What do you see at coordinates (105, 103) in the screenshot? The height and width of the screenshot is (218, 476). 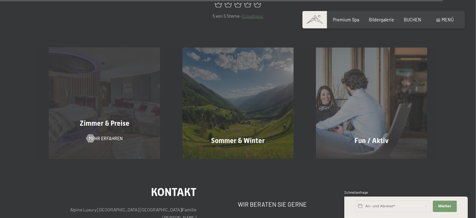 I see `a: Wellnesshotel Südtirol SCHWARZENSTEIN - Wellnessurlaub in den Alpen, Wandern und Wellness Zimmer ...` at bounding box center [105, 103].